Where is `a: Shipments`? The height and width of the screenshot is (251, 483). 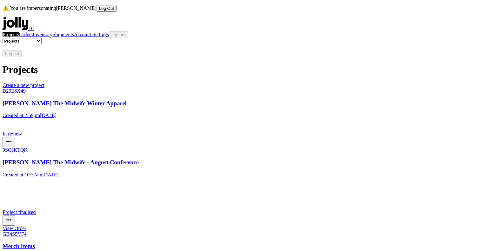 a: Shipments is located at coordinates (63, 34).